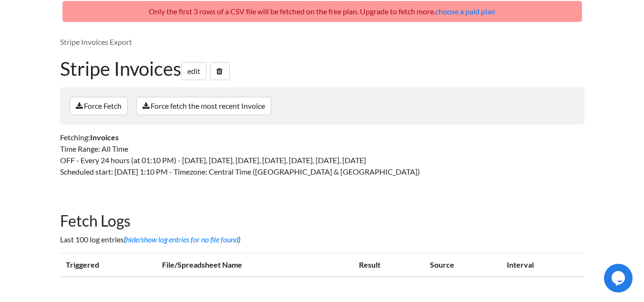 The width and height of the screenshot is (644, 302). What do you see at coordinates (542, 265) in the screenshot?
I see `th: Interval` at bounding box center [542, 265].